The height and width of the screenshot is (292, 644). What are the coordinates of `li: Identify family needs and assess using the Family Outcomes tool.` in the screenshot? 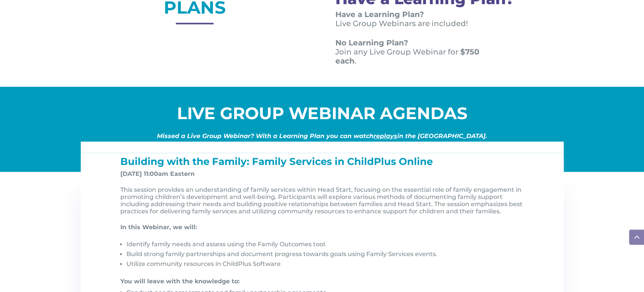 It's located at (328, 244).